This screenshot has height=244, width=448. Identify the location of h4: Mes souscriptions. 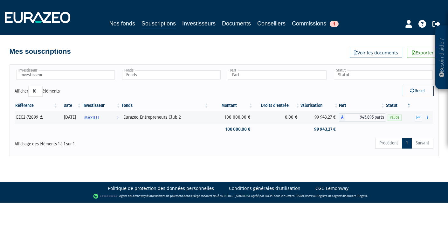
(40, 52).